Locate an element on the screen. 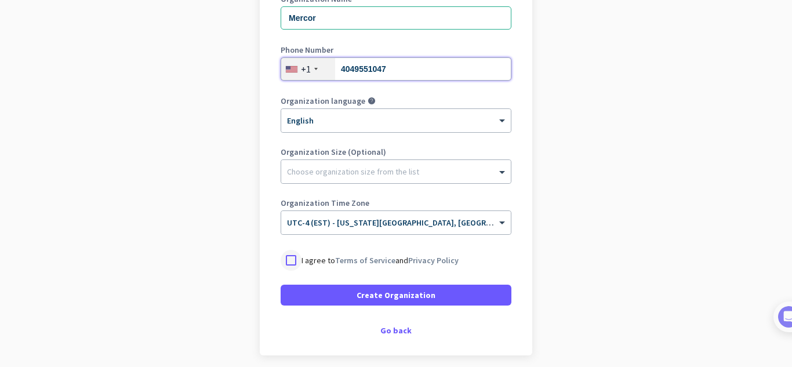 The image size is (792, 367). label: Phone Number is located at coordinates (396, 50).